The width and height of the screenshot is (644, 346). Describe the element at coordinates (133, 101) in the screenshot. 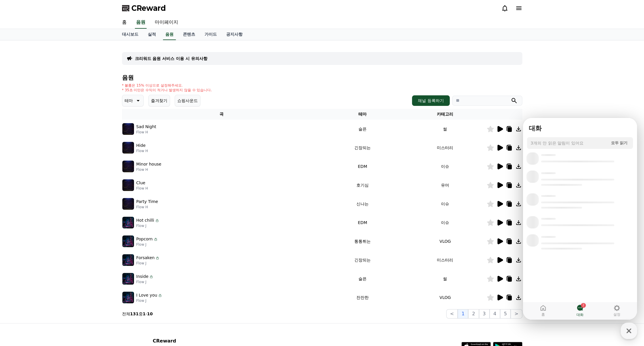

I see `button: 테마` at that location.